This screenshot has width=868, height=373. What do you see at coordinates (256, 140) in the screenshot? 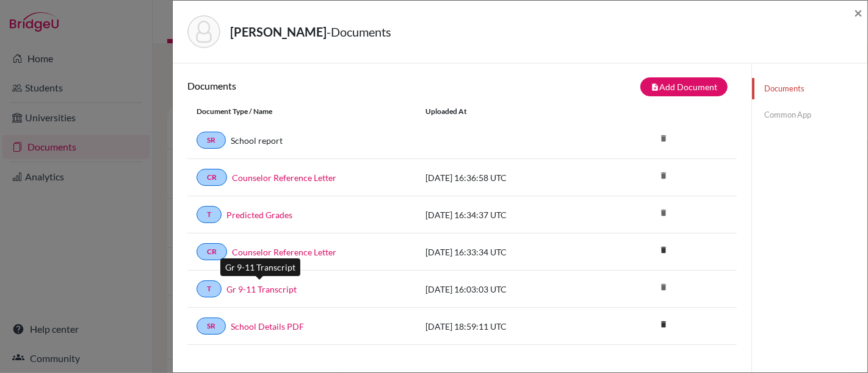
I see `a: School report` at bounding box center [256, 140].